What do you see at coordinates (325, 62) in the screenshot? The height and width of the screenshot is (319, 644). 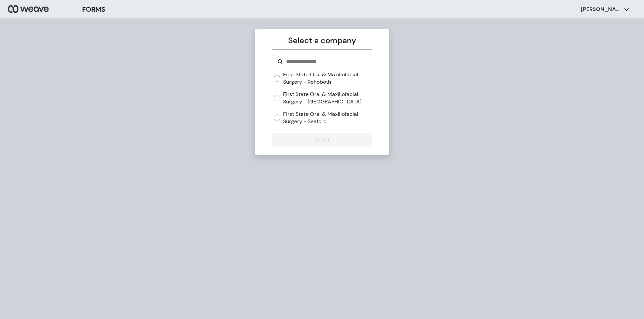 I see `input: Search` at bounding box center [325, 62].